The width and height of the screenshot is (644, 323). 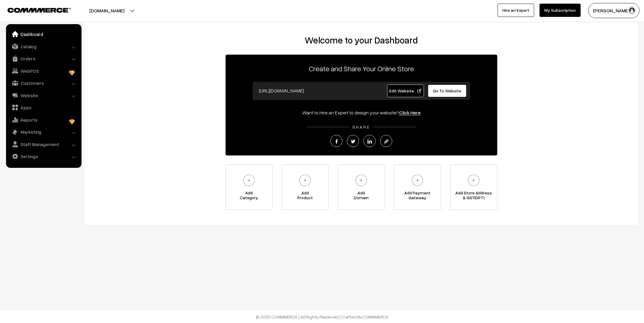 I want to click on h2: Welcome to your Dashboard, so click(x=361, y=40).